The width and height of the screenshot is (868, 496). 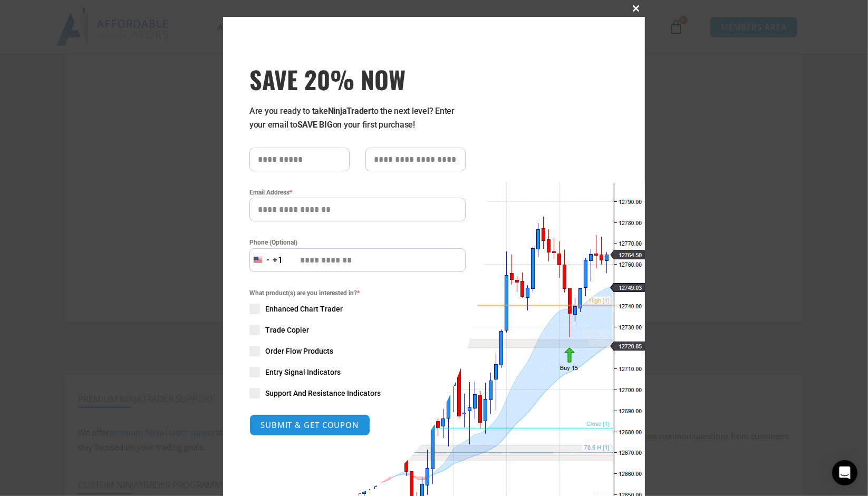 I want to click on strong: SAVE BIG, so click(x=315, y=125).